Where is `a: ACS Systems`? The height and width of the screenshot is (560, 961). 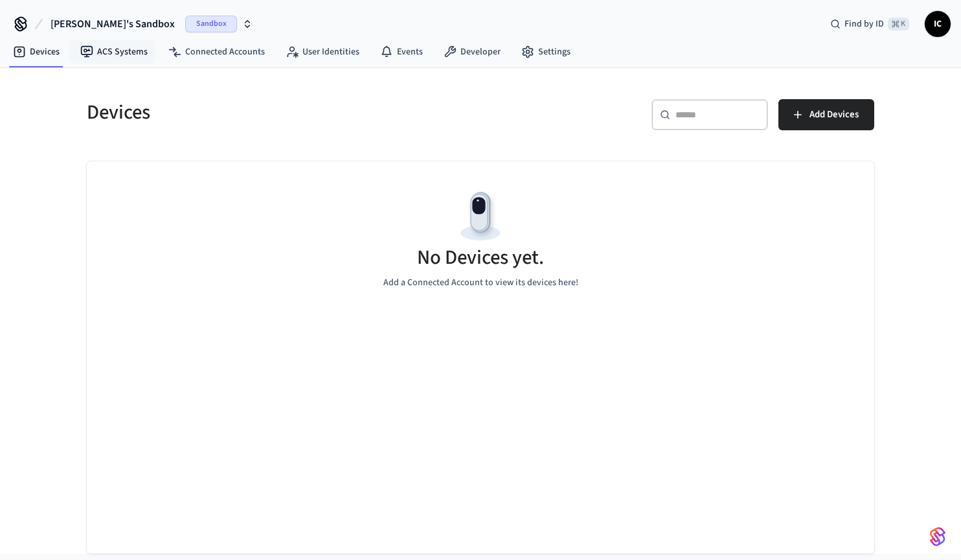
a: ACS Systems is located at coordinates (114, 52).